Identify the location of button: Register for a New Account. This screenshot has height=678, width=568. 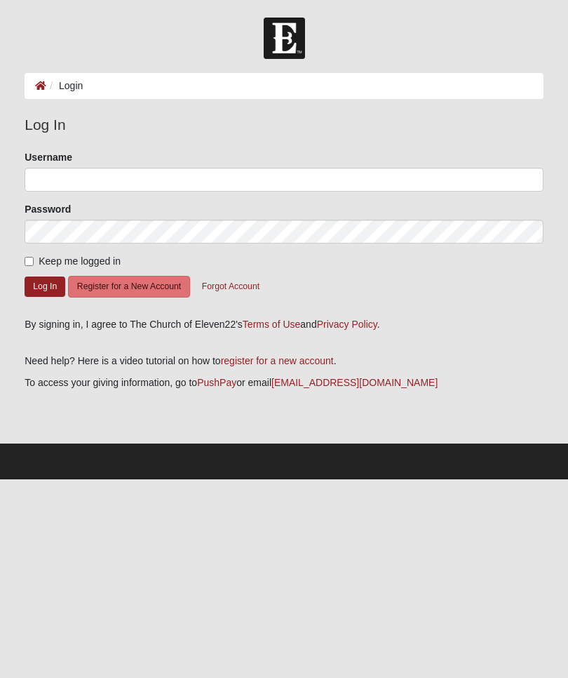
(129, 286).